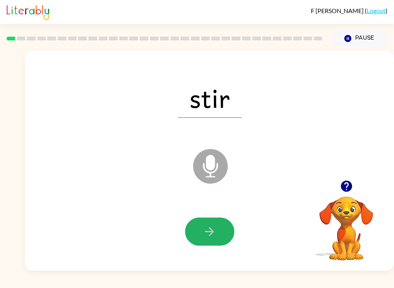 This screenshot has width=394, height=288. Describe the element at coordinates (28, 12) in the screenshot. I see `img: Literably` at that location.